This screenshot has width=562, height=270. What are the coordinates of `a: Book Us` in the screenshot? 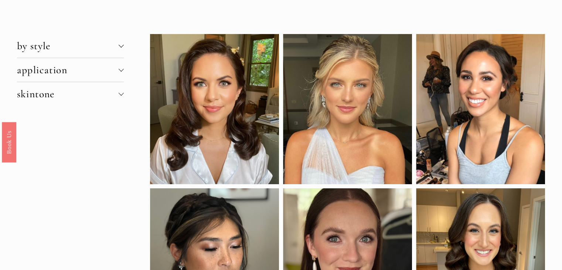 It's located at (9, 142).